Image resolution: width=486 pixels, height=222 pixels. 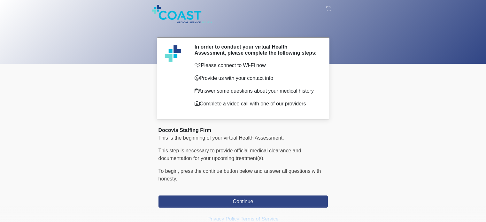 I want to click on span: To begin,, so click(x=169, y=171).